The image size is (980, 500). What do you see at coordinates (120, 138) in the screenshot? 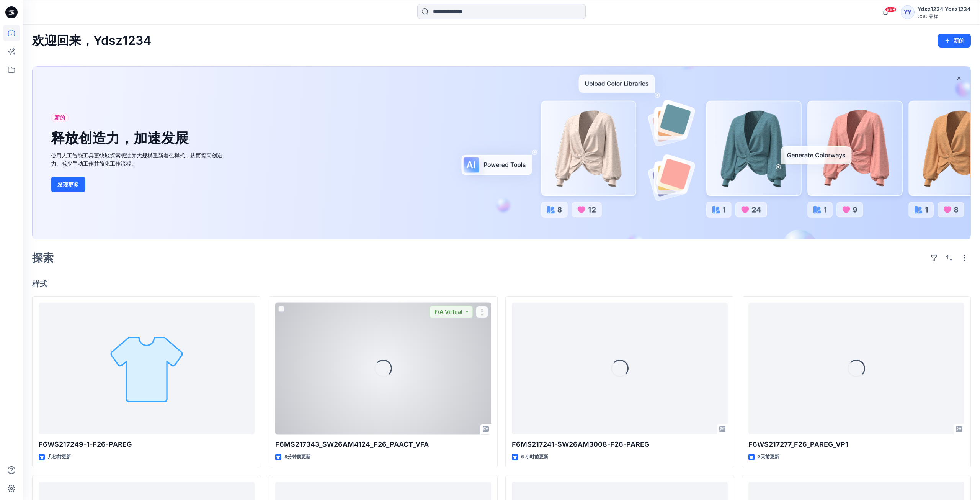
I see `font: 释放创造力，加速发展` at bounding box center [120, 138].